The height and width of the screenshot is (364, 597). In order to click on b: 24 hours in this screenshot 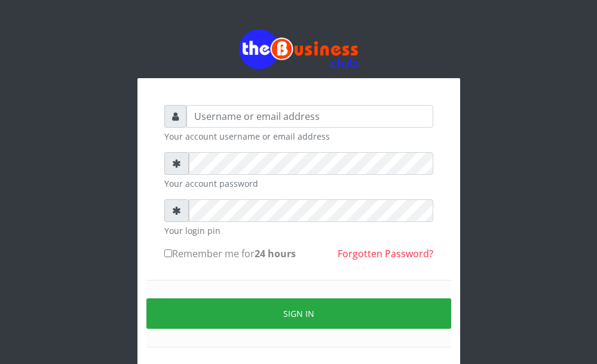, I will do `click(275, 253)`.